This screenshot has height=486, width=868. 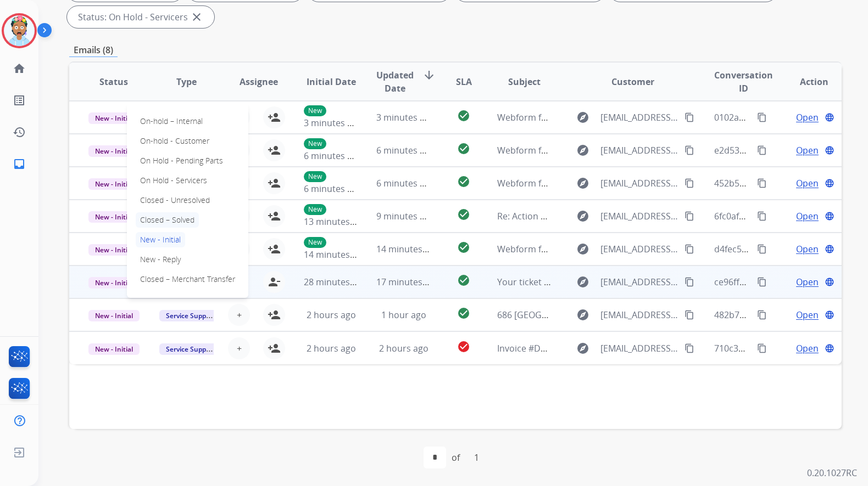 What do you see at coordinates (19, 31) in the screenshot?
I see `img: avatar` at bounding box center [19, 31].